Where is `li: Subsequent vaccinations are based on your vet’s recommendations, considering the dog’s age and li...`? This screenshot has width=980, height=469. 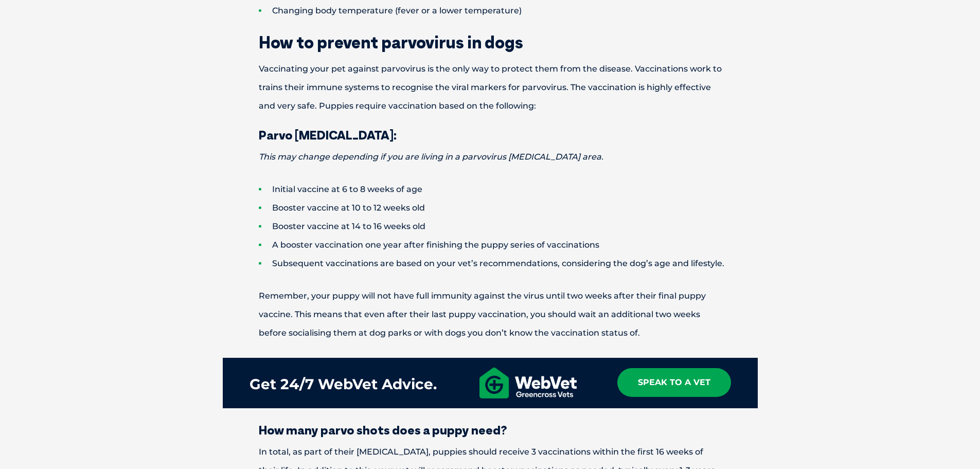
li: Subsequent vaccinations are based on your vet’s recommendations, considering the dog’s age and li... is located at coordinates (508, 264).